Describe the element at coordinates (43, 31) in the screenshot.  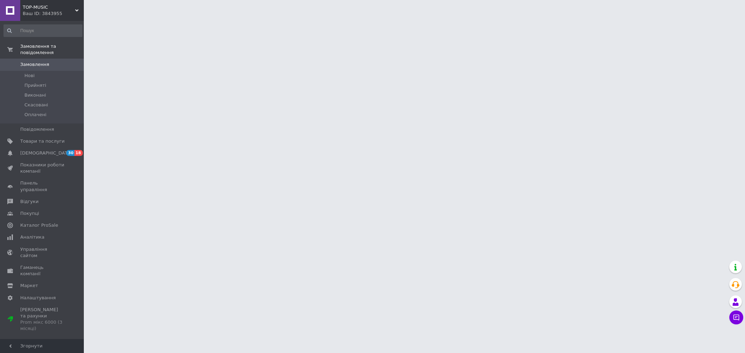
I see `input: Пошук` at that location.